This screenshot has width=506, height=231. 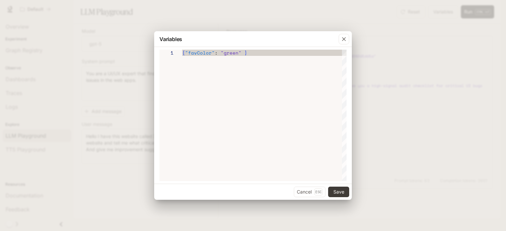 What do you see at coordinates (166, 53) in the screenshot?
I see `div: 1` at bounding box center [166, 53].